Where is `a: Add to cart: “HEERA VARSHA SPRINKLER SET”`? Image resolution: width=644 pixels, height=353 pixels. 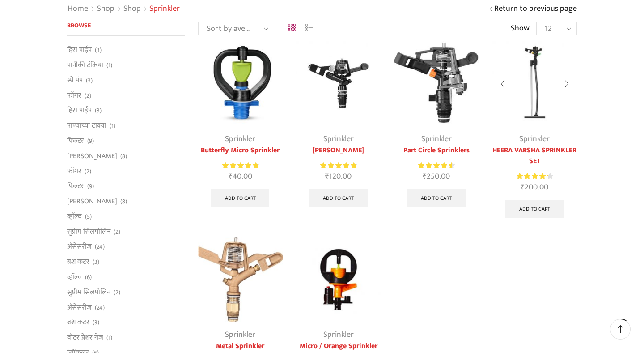
a: Add to cart: “HEERA VARSHA SPRINKLER SET” is located at coordinates (535, 209).